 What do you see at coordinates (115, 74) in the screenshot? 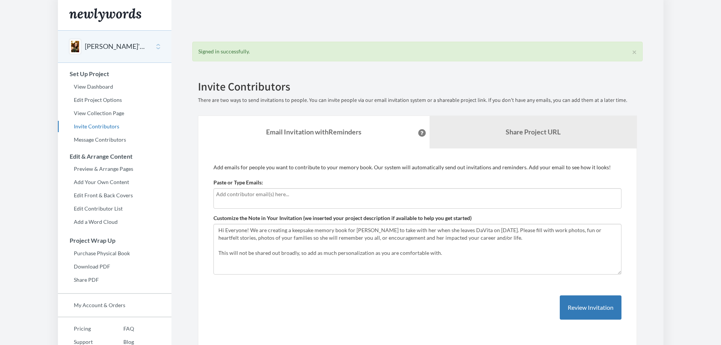
I see `h3: Set Up Project` at bounding box center [115, 74].